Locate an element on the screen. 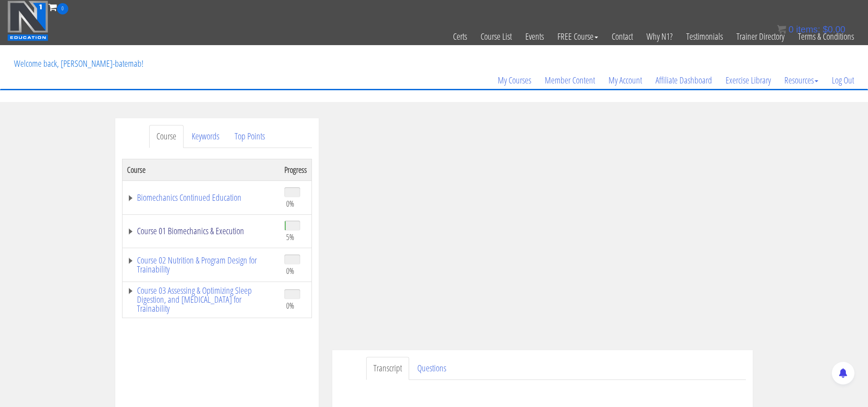 This screenshot has height=407, width=868. th: Course is located at coordinates (201, 170).